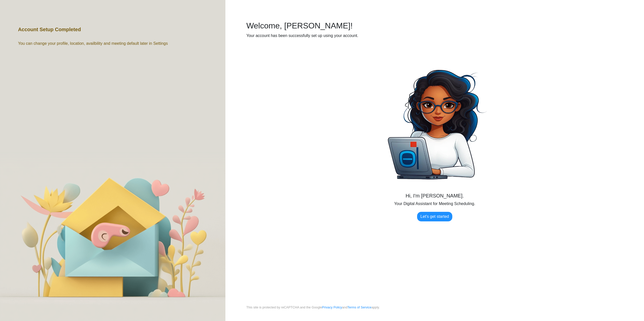  What do you see at coordinates (93, 43) in the screenshot?
I see `h6: You can change your profile, location, availbility and meeting default later in Settings` at bounding box center [93, 43].